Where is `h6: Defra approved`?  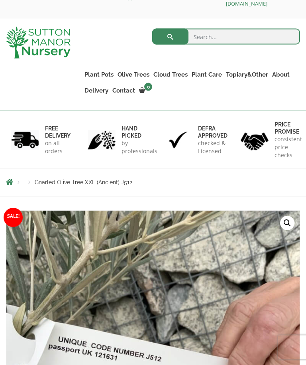
h6: Defra approved is located at coordinates (213, 132).